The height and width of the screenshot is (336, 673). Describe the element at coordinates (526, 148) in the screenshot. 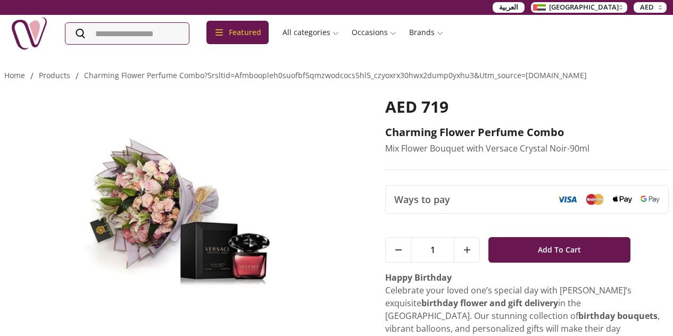

I see `p: Mix Flower Bouquet with Versace Crystal Noir-90ml` at that location.